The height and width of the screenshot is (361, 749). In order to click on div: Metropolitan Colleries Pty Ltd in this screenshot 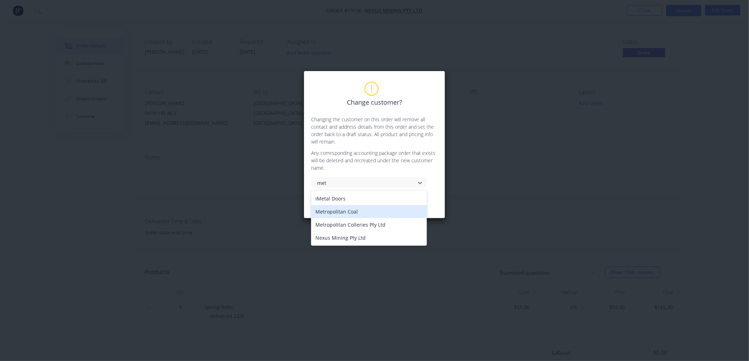, I will do `click(369, 225)`.